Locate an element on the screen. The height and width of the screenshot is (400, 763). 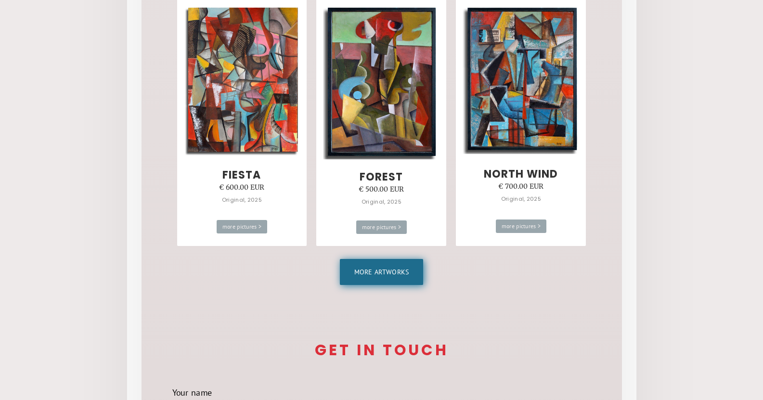
a: More artworks is located at coordinates (382, 272).